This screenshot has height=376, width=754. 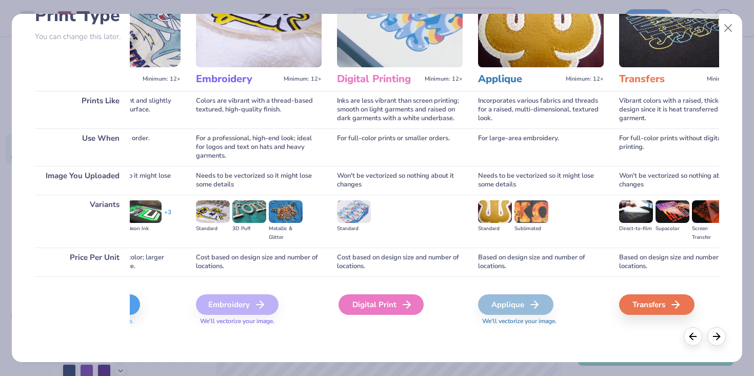 I want to click on div: For large-area embroidery., so click(x=541, y=147).